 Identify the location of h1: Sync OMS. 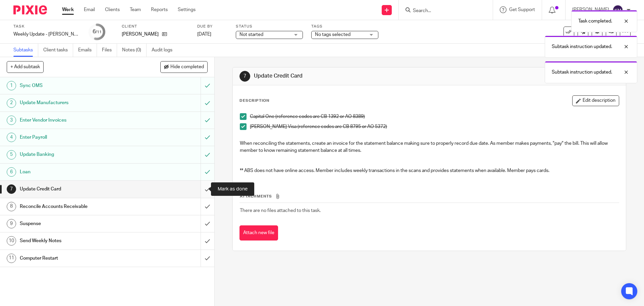
(78, 85).